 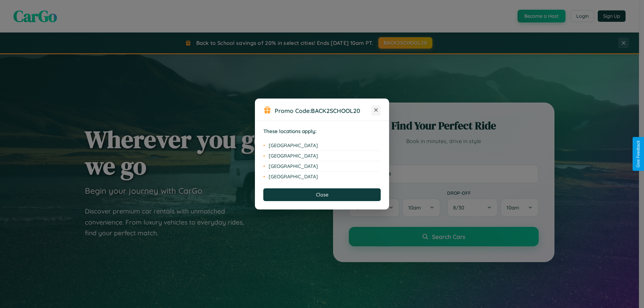 I want to click on div: Give Feedback, so click(x=638, y=154).